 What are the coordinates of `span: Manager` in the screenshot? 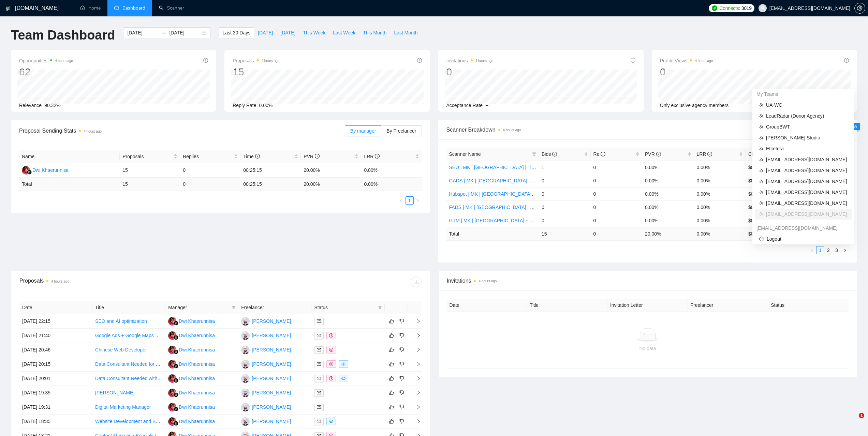 It's located at (198, 308).